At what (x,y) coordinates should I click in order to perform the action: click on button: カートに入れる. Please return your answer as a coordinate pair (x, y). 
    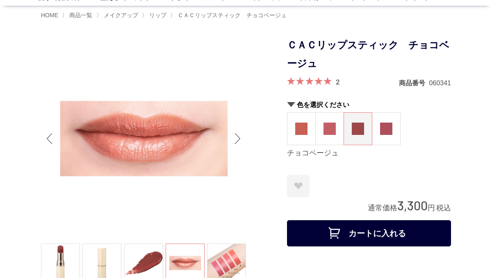
    Looking at the image, I should click on (369, 233).